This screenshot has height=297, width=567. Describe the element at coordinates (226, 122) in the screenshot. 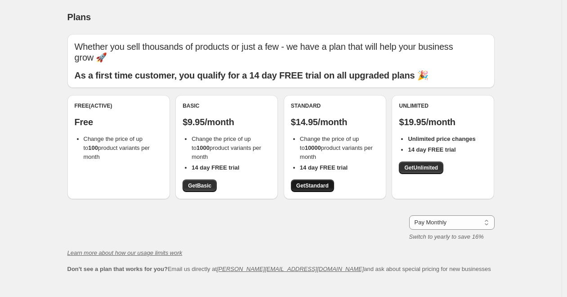

I see `p: $9.95/month` at that location.